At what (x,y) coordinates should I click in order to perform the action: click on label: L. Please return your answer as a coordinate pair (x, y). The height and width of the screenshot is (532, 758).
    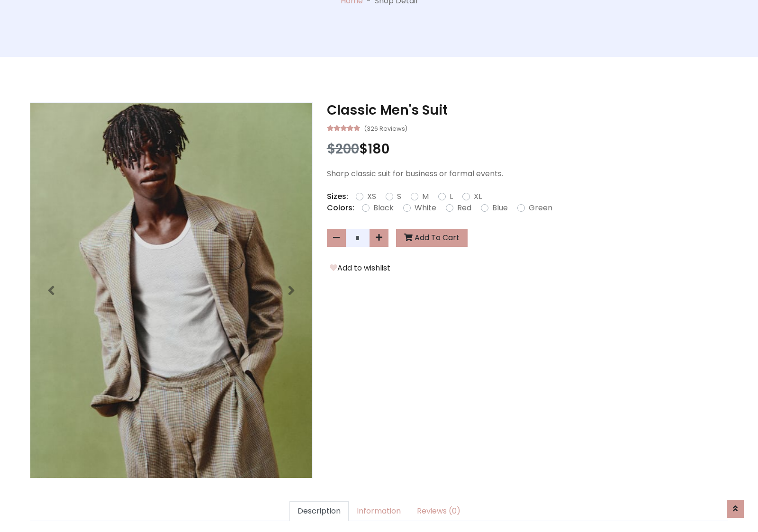
    Looking at the image, I should click on (451, 197).